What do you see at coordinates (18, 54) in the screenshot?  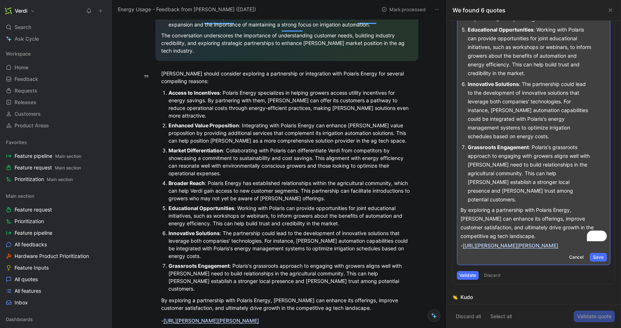 I see `span: Workspace` at bounding box center [18, 54].